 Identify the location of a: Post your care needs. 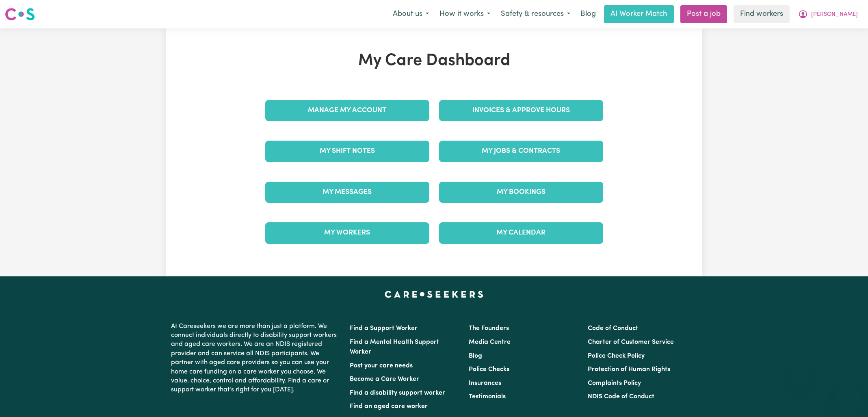
(381, 366).